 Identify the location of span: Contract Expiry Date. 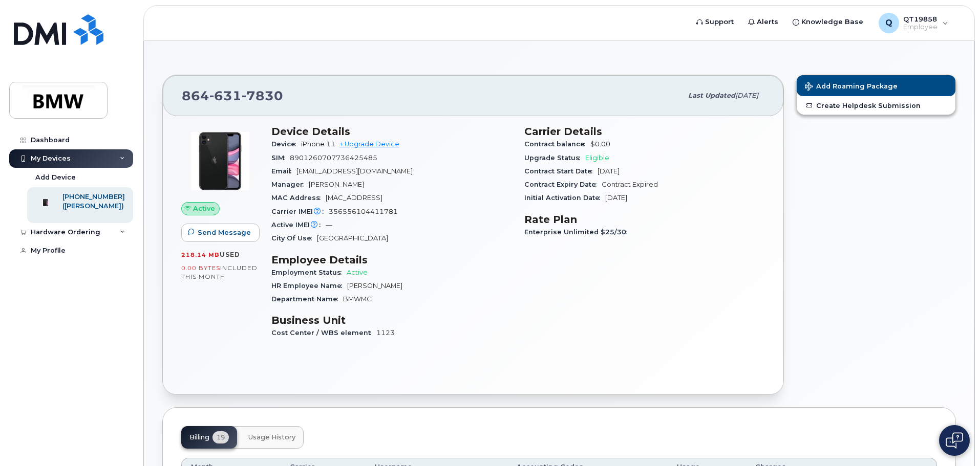
(562, 184).